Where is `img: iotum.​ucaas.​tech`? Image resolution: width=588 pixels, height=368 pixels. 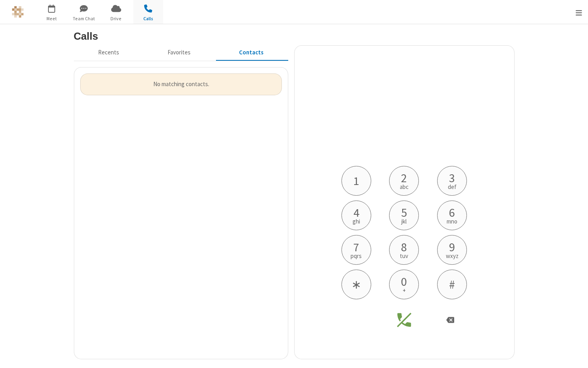 img: iotum.​ucaas.​tech is located at coordinates (18, 12).